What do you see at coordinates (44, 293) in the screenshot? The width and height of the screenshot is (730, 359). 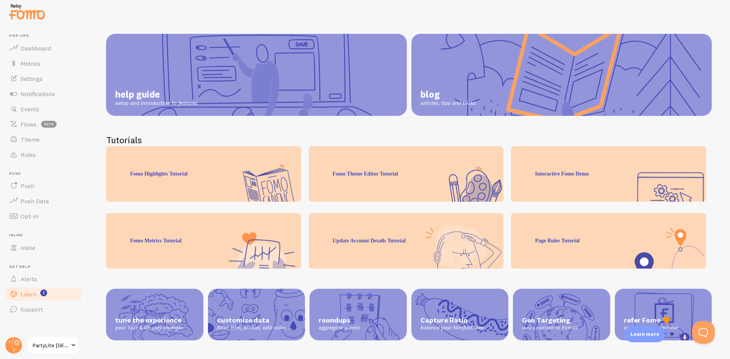 I see `svg: <p>Watch New Feature Tutorials!</p>` at bounding box center [44, 293].